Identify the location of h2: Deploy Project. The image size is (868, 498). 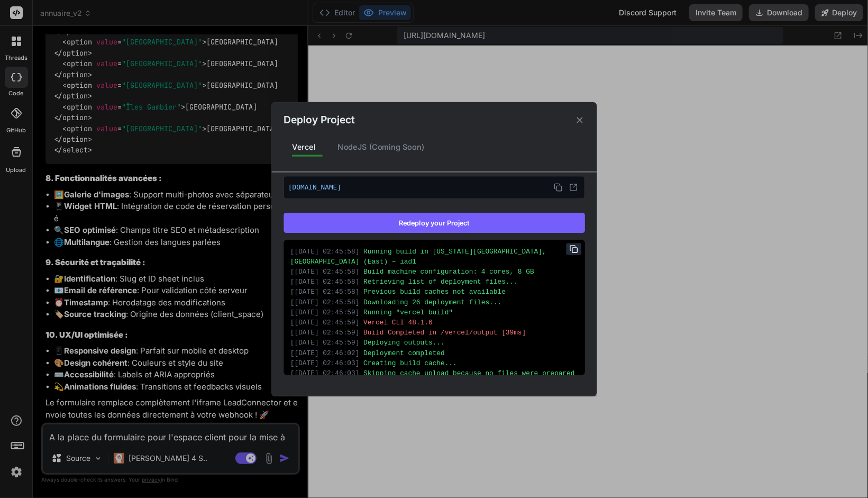
(319, 119).